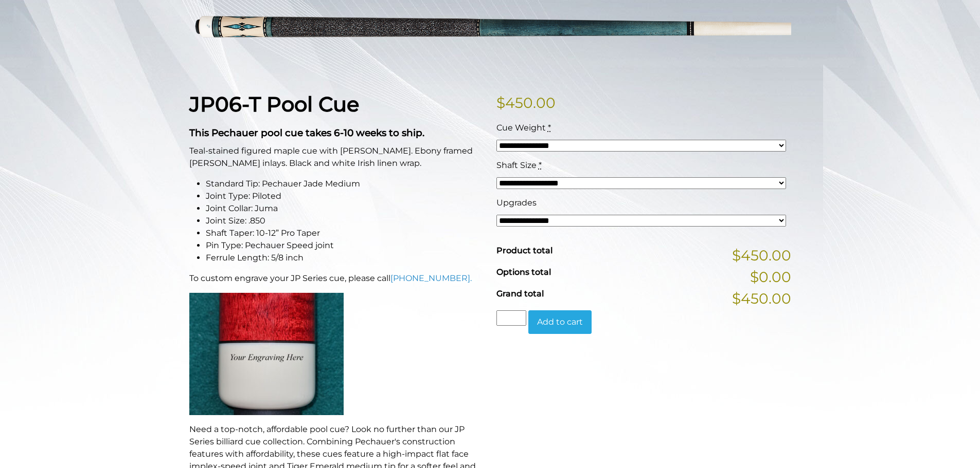  What do you see at coordinates (345, 258) in the screenshot?
I see `li: Ferrule Length: 5/8 inch` at bounding box center [345, 258].